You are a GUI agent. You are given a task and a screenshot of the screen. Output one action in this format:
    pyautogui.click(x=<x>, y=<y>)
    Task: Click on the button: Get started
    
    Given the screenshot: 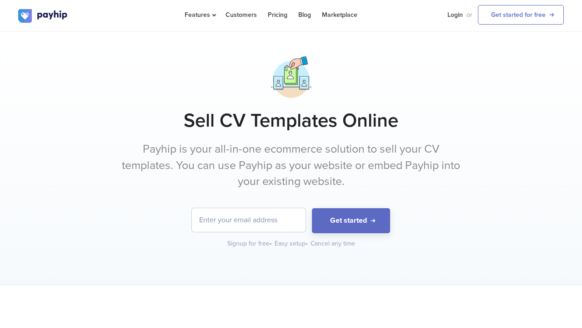 What is the action you would take?
    pyautogui.click(x=351, y=220)
    